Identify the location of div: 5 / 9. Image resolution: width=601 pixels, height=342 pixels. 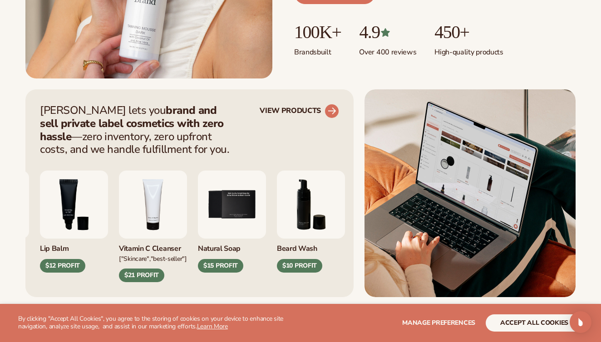
(232, 221).